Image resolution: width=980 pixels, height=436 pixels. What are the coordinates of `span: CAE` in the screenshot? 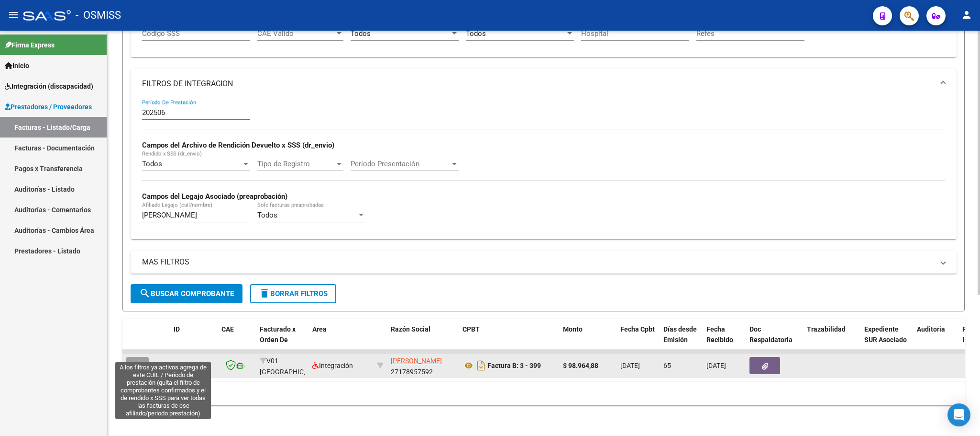 It's located at (228, 329).